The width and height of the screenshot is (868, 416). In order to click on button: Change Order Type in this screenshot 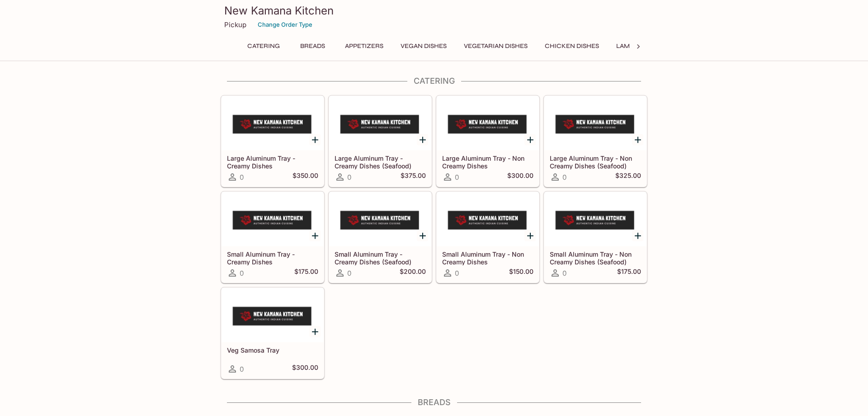, I will do `click(285, 24)`.